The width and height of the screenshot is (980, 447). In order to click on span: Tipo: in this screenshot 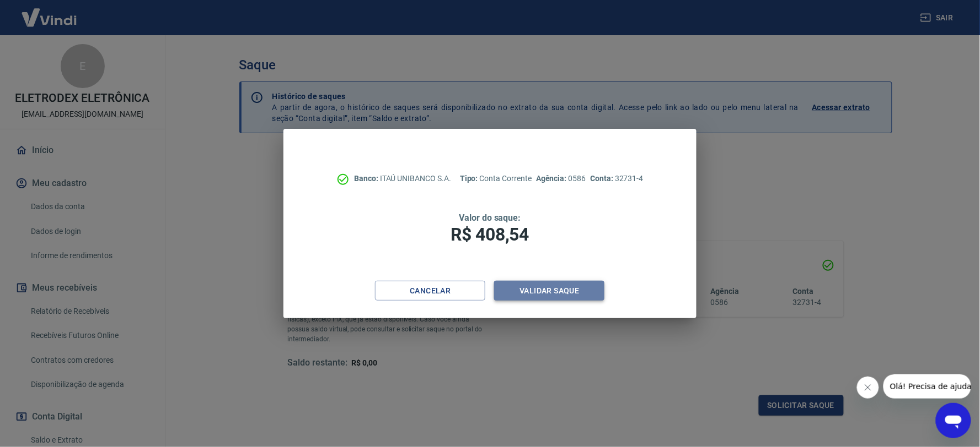, I will do `click(470, 179)`.